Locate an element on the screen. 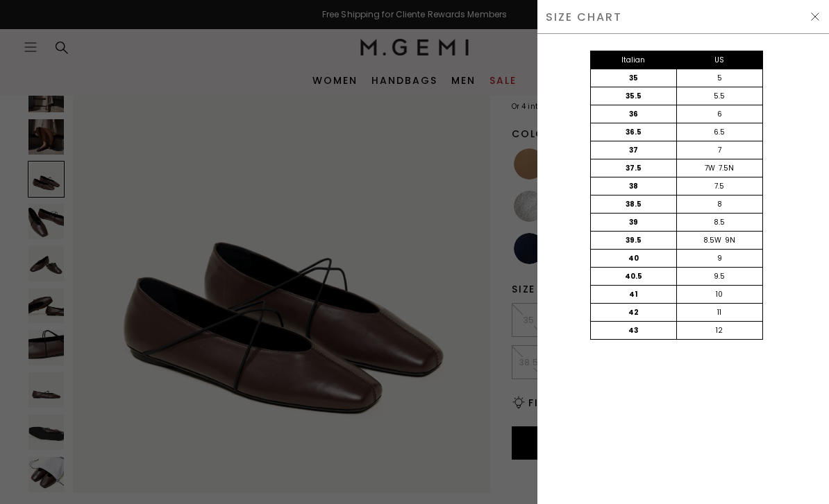  div: 5.5 is located at coordinates (719, 96).